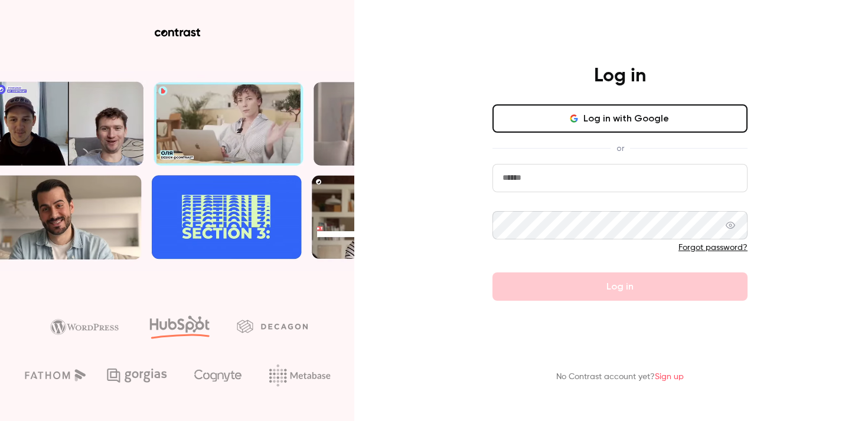 The image size is (868, 421). I want to click on a: Forgot password?, so click(712, 247).